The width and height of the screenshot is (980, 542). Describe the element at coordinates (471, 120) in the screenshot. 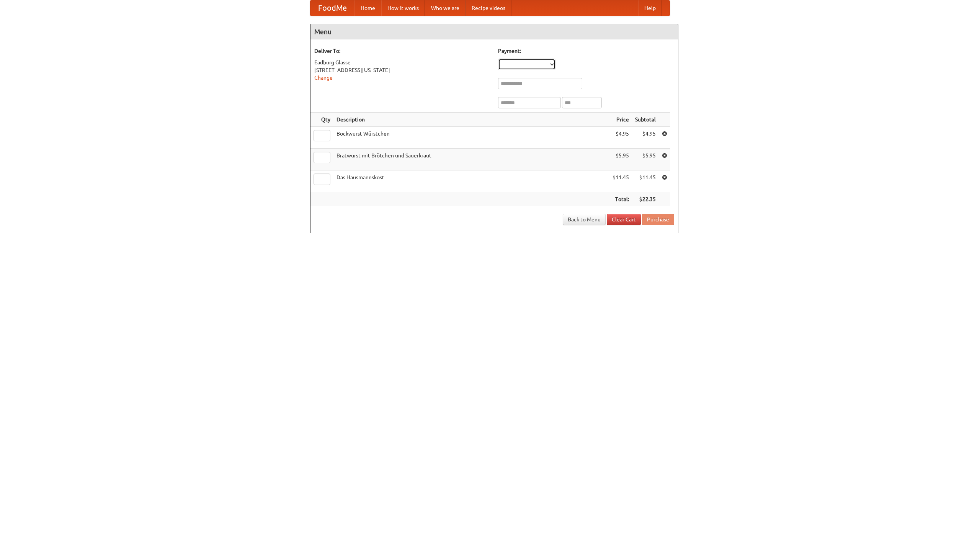

I see `th: Description` at that location.